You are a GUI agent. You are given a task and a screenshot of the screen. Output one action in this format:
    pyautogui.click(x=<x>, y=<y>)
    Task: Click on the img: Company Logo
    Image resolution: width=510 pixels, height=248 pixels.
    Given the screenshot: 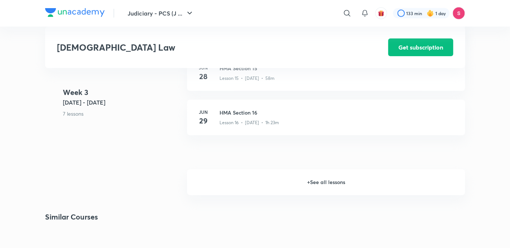 What is the action you would take?
    pyautogui.click(x=75, y=13)
    